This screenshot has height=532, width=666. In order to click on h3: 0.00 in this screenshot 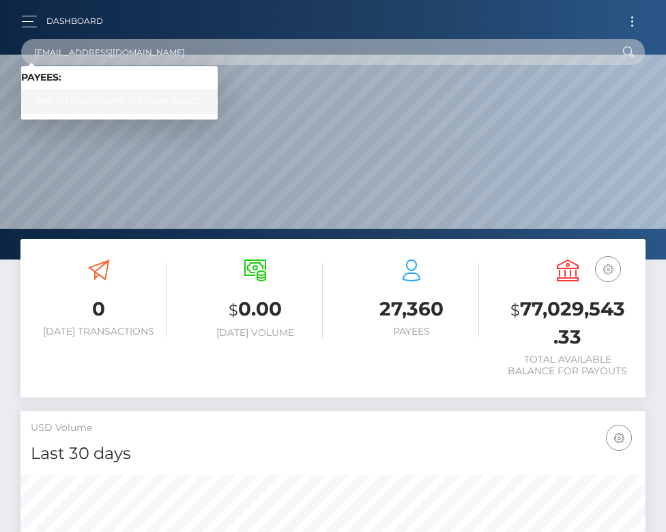, I will do `click(255, 309)`.